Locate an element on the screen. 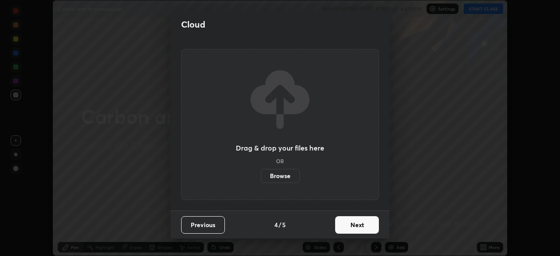 This screenshot has height=256, width=560. h4: 5 is located at coordinates (284, 225).